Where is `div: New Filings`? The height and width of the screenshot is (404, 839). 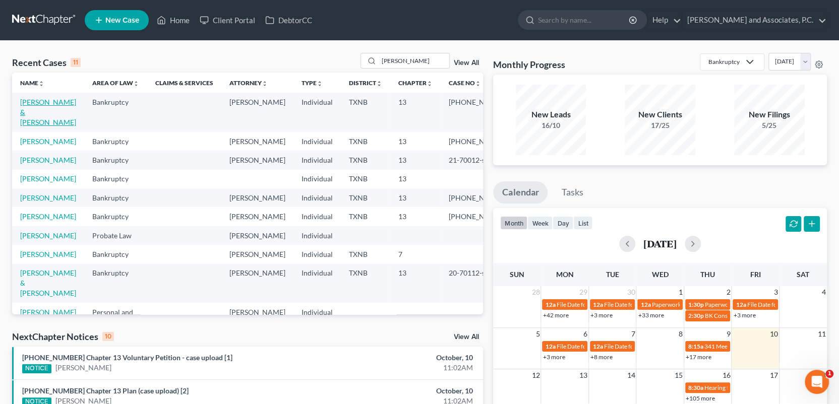
div: New Filings is located at coordinates (770, 114).